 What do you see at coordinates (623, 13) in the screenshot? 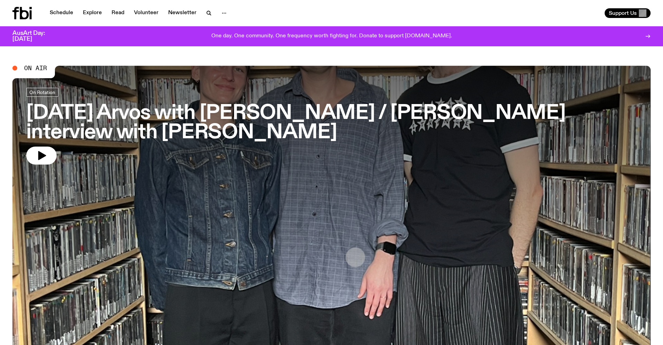
I see `span: Support Us` at bounding box center [623, 13].